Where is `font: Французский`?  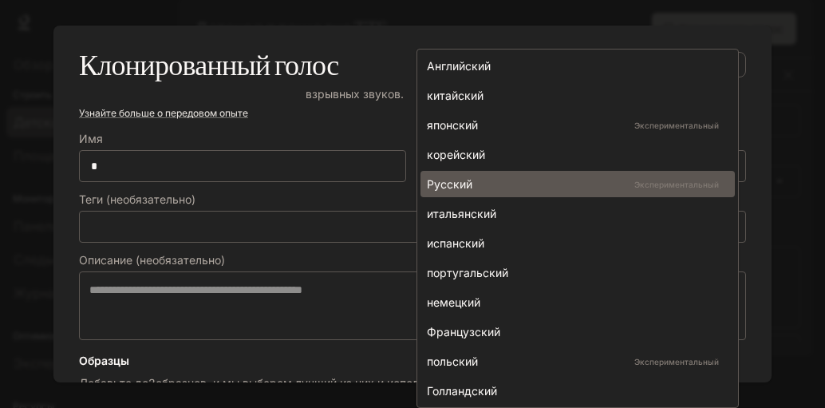 font: Французский is located at coordinates (464, 331).